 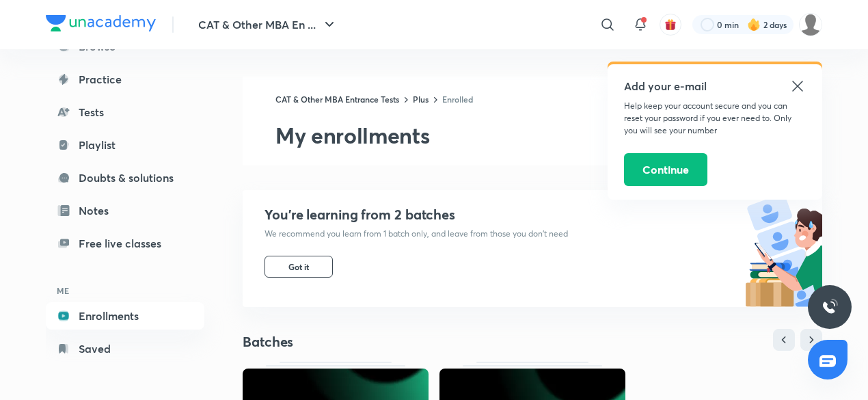 I want to click on a: Playlist, so click(x=125, y=145).